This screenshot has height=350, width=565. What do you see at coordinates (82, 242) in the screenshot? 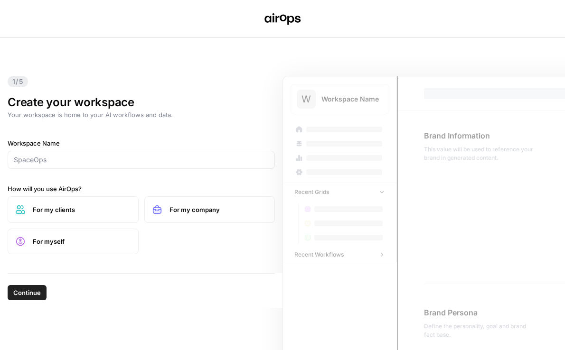
I see `span: For myself` at bounding box center [82, 242].